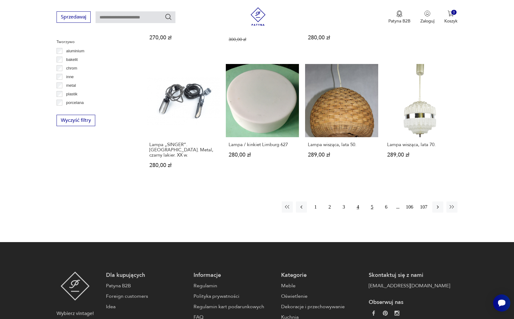 The image size is (514, 319). What do you see at coordinates (358, 207) in the screenshot?
I see `button: 4` at bounding box center [358, 207].